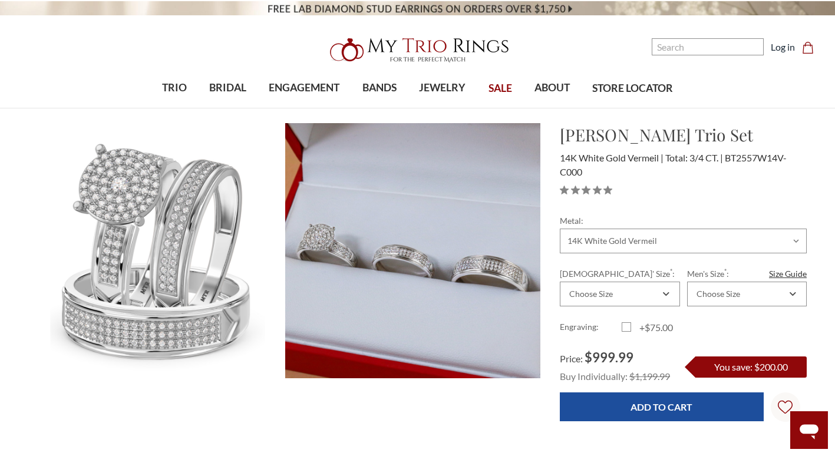 The image size is (835, 456). What do you see at coordinates (552, 88) in the screenshot?
I see `a: ABOUT` at bounding box center [552, 88].